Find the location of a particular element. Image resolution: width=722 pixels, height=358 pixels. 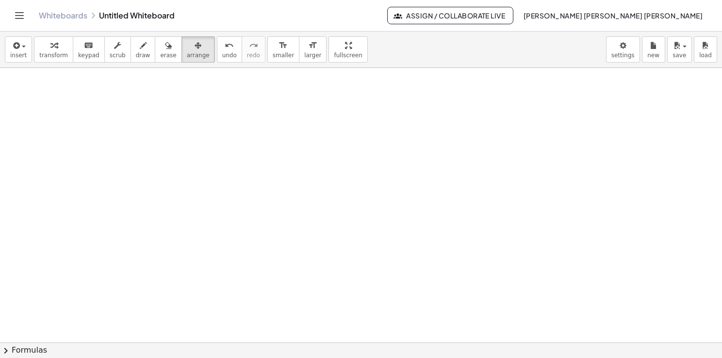

button: format_sizesmaller is located at coordinates (283, 49).